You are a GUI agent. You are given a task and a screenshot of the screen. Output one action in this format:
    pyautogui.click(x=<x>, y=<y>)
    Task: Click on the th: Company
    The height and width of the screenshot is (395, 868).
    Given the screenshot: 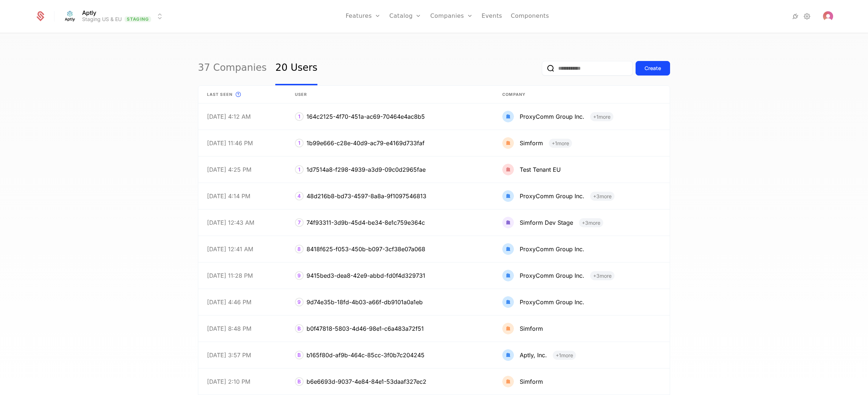 What is the action you would take?
    pyautogui.click(x=581, y=94)
    